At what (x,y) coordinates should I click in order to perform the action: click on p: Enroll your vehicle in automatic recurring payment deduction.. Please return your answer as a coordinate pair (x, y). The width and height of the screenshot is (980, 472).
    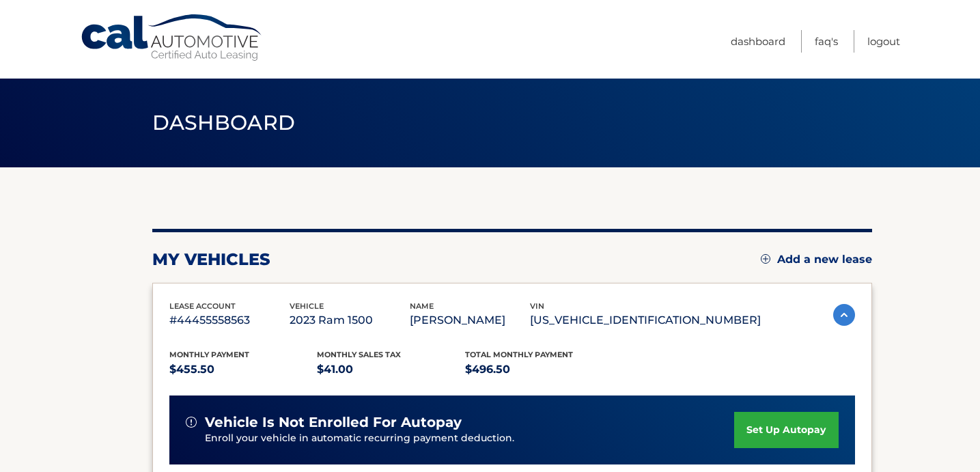
    Looking at the image, I should click on (469, 439).